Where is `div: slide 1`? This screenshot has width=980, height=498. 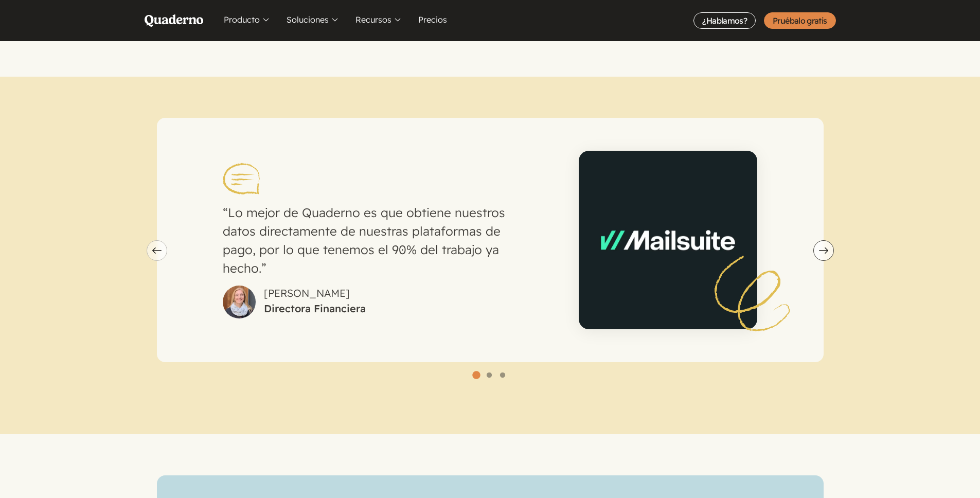
div: slide 1 is located at coordinates (490, 240).